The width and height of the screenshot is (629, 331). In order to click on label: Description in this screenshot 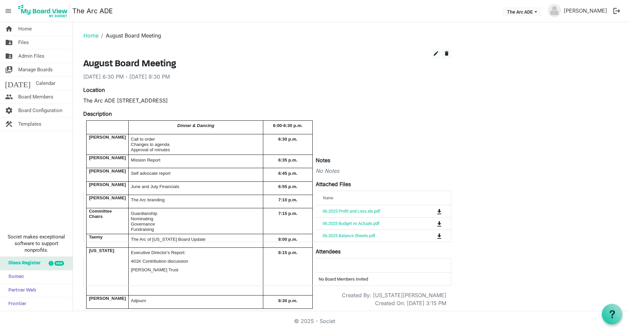, I will do `click(97, 114)`.